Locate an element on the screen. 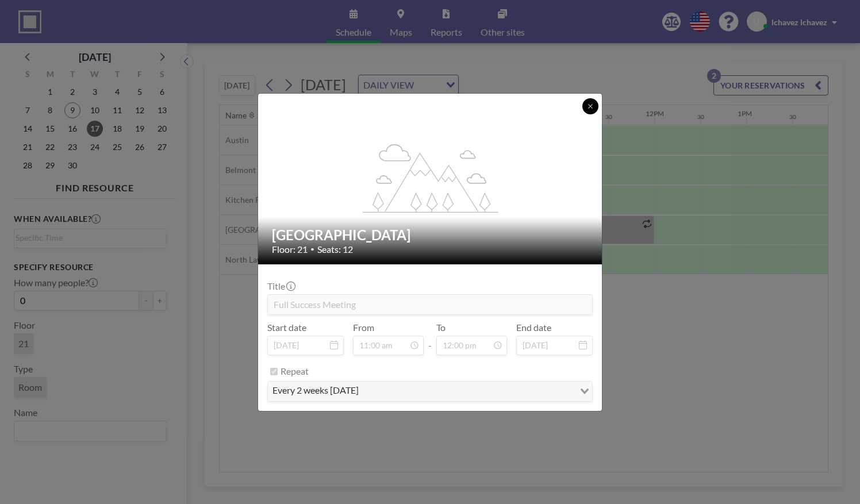  input: (No title) is located at coordinates (430, 305).